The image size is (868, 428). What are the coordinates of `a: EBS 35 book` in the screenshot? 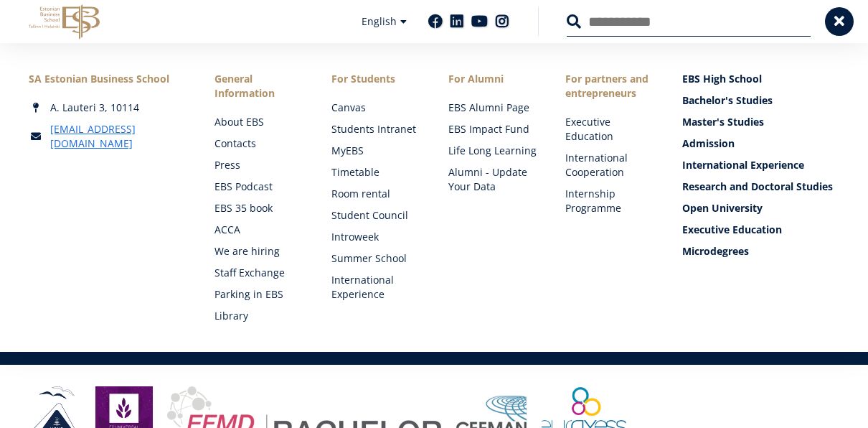 It's located at (258, 208).